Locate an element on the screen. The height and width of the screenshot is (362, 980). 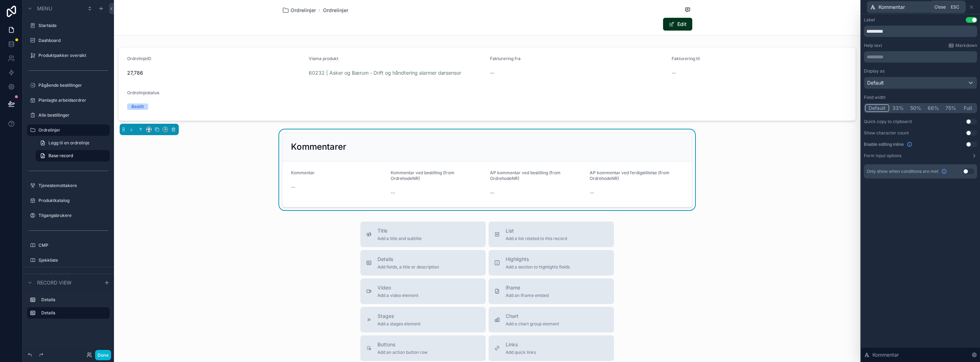
span: Add quick links is located at coordinates (520, 353).